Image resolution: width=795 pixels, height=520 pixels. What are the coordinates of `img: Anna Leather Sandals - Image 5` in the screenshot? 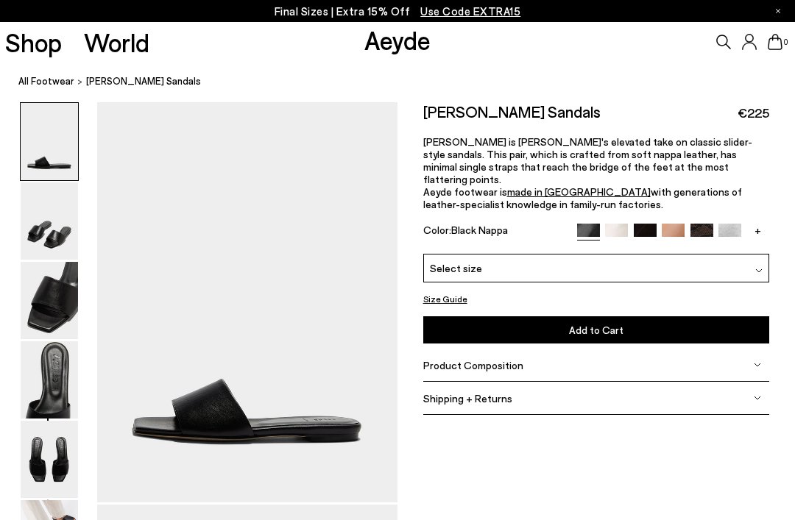 It's located at (49, 459).